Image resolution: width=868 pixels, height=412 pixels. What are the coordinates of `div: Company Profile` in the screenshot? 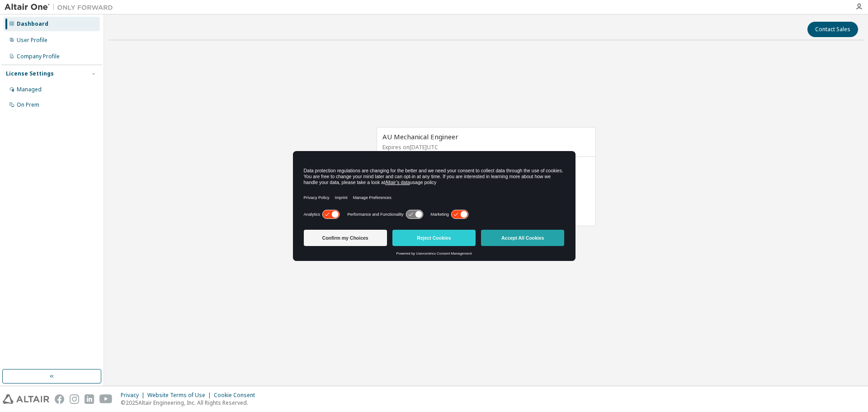 It's located at (38, 57).